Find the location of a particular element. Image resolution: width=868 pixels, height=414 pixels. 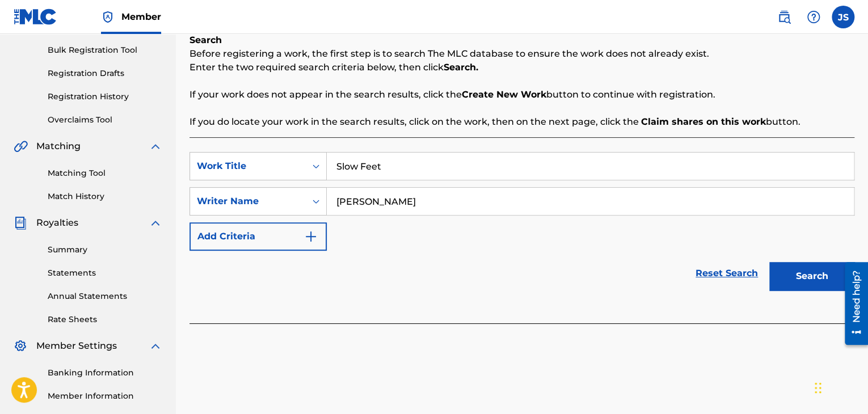

div: Chat Widget is located at coordinates (840, 387).